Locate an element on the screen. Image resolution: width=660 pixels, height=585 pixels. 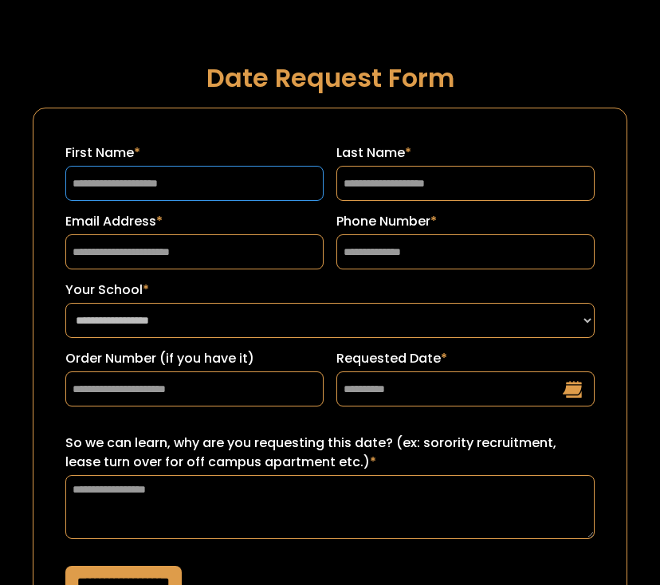
label: So we can learn, why are you requesting this date? (ex: sorority recruitment, lease turn over for... is located at coordinates (329, 453).